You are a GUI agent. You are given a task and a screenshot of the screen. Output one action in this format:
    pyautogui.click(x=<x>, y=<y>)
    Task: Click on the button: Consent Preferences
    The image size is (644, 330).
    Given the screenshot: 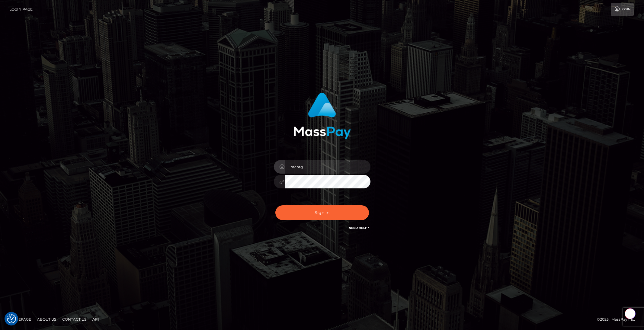 What is the action you would take?
    pyautogui.click(x=11, y=319)
    